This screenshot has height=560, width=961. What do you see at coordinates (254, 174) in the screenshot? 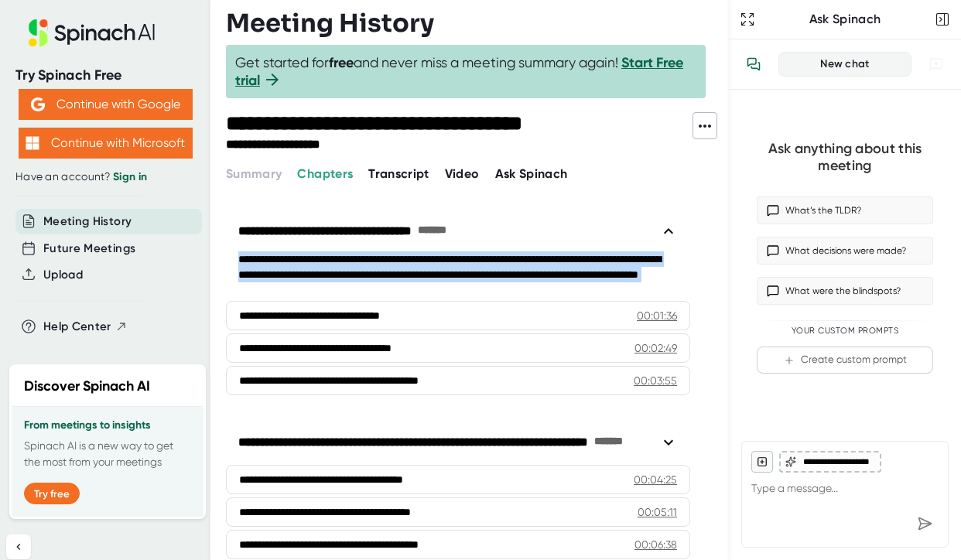
I see `button: Summary` at bounding box center [254, 174].